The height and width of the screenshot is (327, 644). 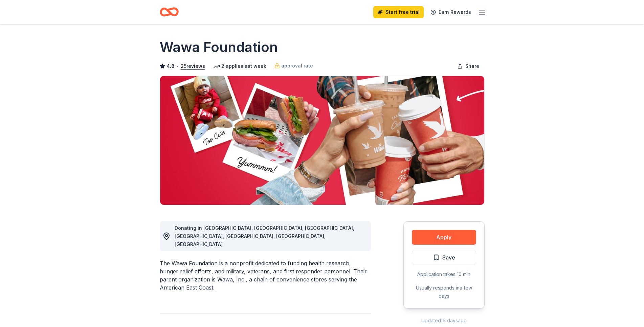 I want to click on span: Save, so click(x=448, y=257).